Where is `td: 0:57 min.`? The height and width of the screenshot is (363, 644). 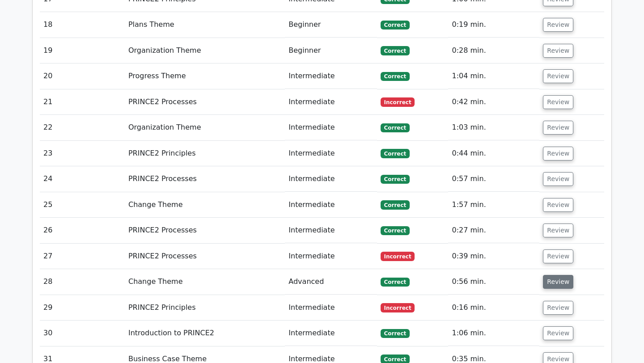 td: 0:57 min. is located at coordinates (494, 179).